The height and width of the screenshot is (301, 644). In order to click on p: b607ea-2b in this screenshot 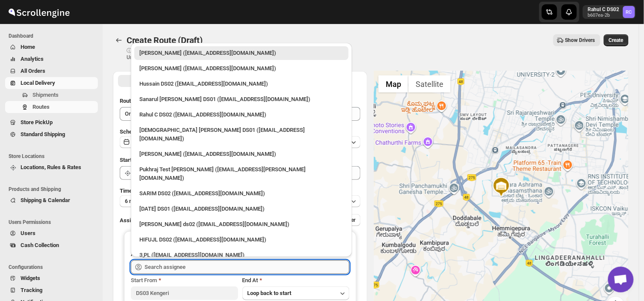, I will do `click(603, 16)`.